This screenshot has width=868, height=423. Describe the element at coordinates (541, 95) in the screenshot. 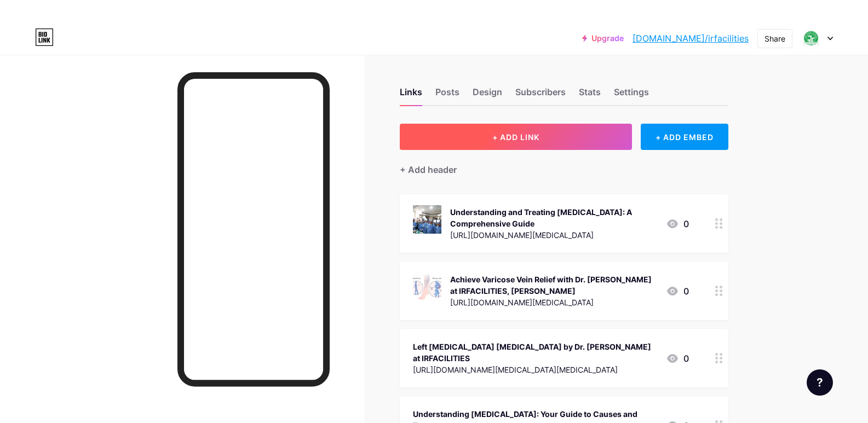

I see `div: Subscribers` at that location.